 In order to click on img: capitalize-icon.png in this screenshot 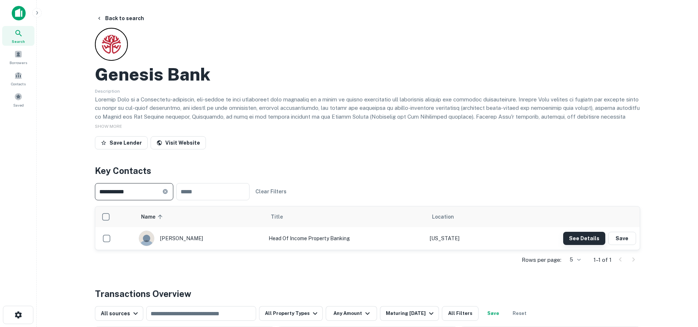, I will do `click(19, 13)`.